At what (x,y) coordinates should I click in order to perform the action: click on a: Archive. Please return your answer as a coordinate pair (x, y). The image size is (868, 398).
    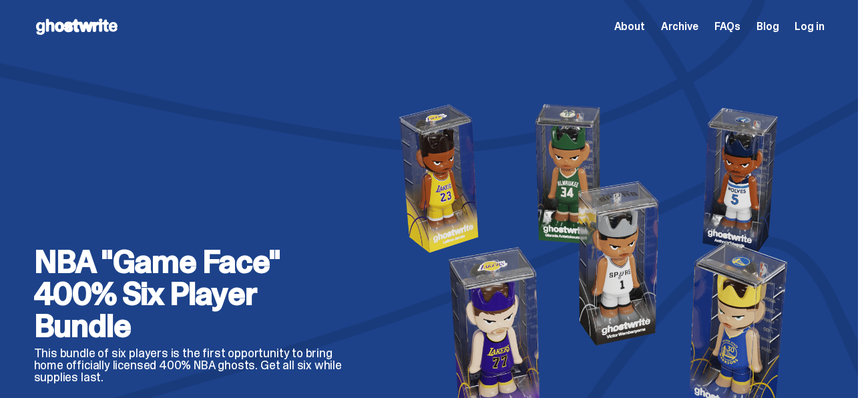
    Looking at the image, I should click on (680, 27).